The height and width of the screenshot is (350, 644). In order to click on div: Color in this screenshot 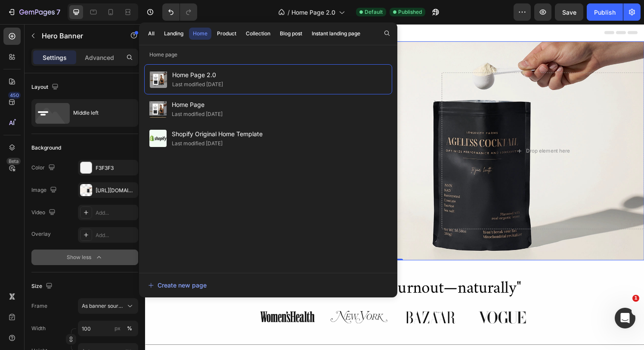, I will do `click(44, 167)`.